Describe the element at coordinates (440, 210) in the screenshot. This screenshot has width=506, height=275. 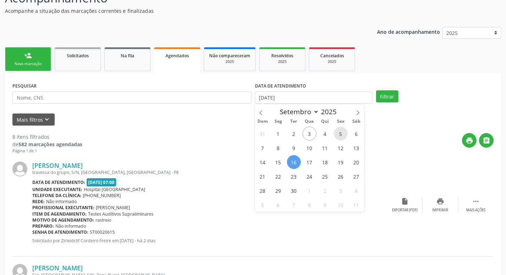
I see `div: Imprimir` at that location.